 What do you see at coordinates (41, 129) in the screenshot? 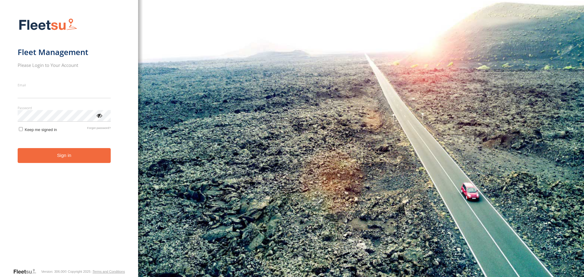
I see `span: Keep me signed in` at bounding box center [41, 129].